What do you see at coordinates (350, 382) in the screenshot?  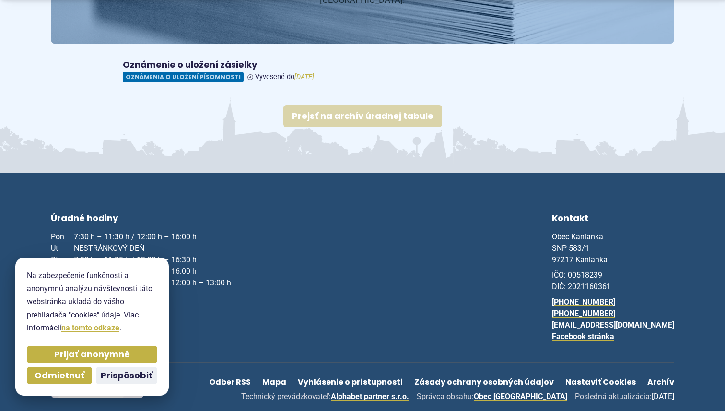 I see `span: Vyhlásenie o prístupnosti` at bounding box center [350, 382].